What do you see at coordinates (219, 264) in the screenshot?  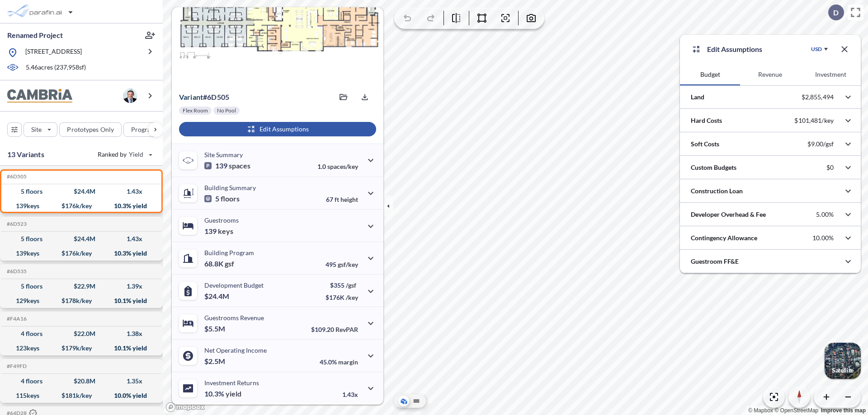 I see `p: 68.8K` at bounding box center [219, 264].